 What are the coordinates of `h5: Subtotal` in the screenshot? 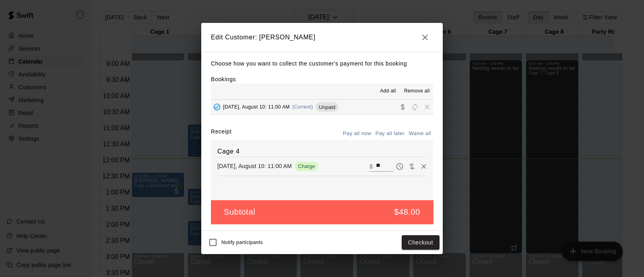 It's located at (240, 212).